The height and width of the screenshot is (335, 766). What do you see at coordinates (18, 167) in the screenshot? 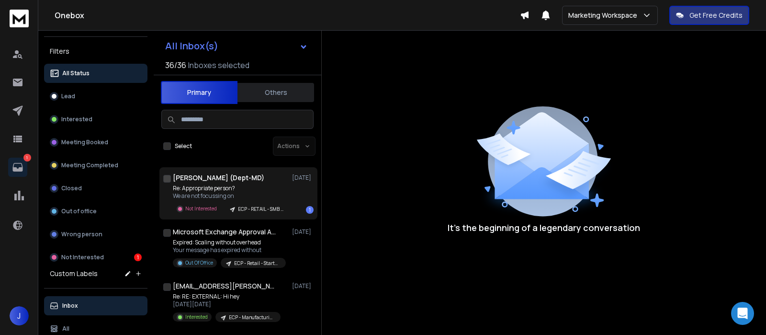
I see `a: 1` at bounding box center [18, 167].